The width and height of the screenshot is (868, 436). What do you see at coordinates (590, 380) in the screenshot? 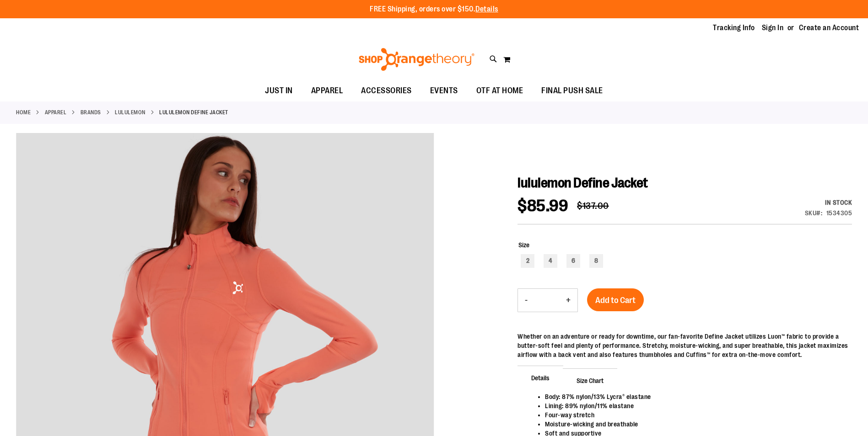
I see `span: Size Chart` at bounding box center [590, 380].